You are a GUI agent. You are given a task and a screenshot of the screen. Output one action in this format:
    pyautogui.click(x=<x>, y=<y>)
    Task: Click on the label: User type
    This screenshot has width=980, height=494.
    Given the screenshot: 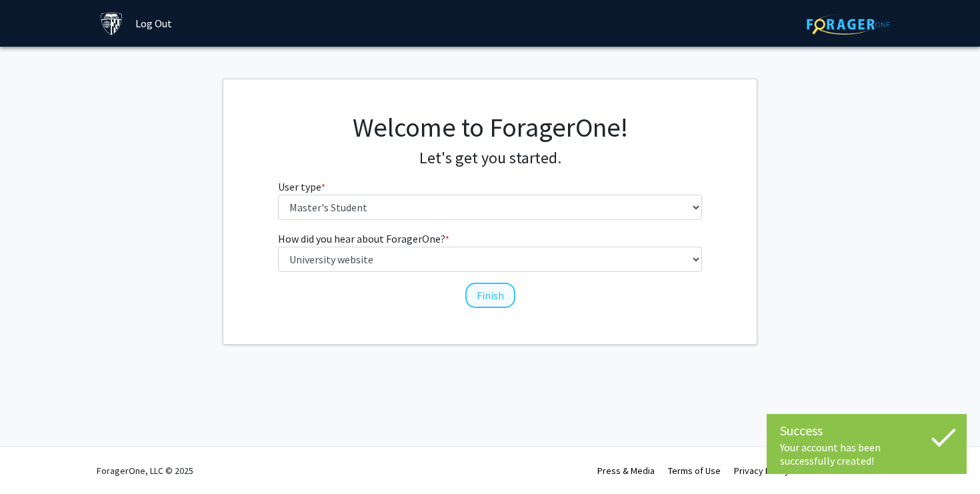 What is the action you would take?
    pyautogui.click(x=301, y=186)
    